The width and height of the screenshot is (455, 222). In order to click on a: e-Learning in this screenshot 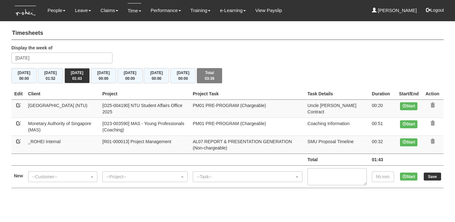, I will do `click(233, 10)`.